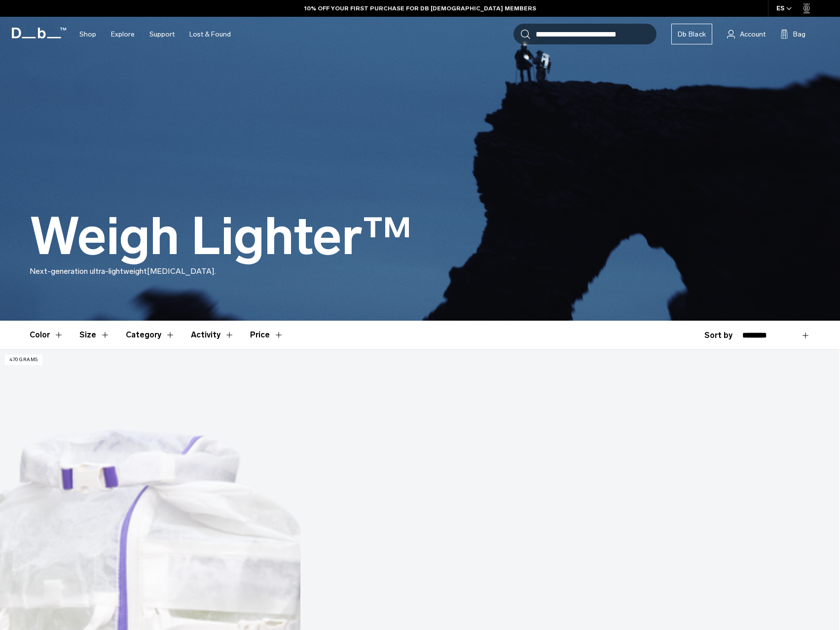  What do you see at coordinates (799, 34) in the screenshot?
I see `span: Bag` at bounding box center [799, 34].